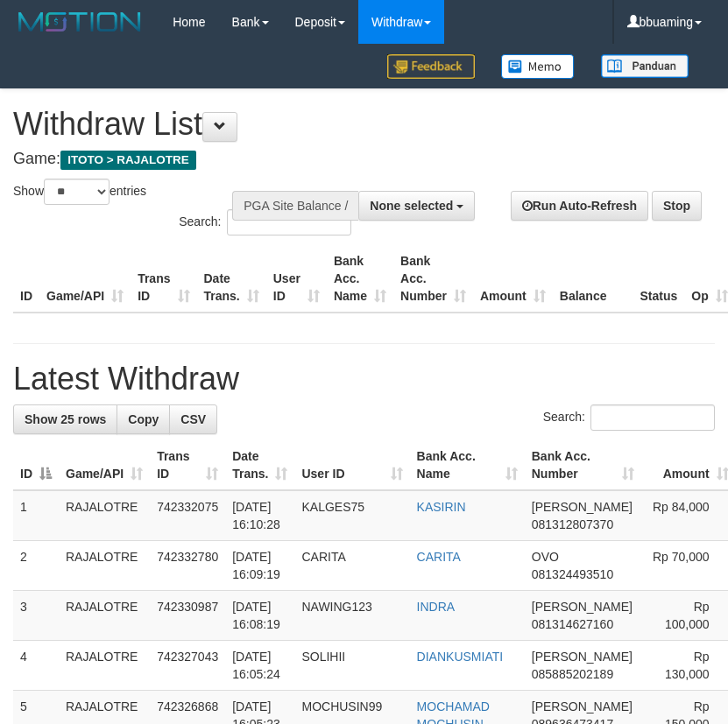 The height and width of the screenshot is (724, 728). What do you see at coordinates (411, 206) in the screenshot?
I see `span: None selected` at bounding box center [411, 206].